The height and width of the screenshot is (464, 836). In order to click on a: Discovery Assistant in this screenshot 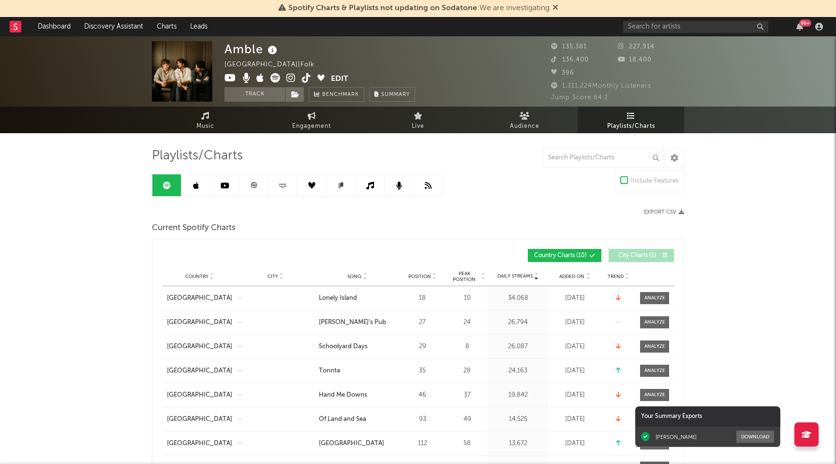, I will do `click(114, 27)`.